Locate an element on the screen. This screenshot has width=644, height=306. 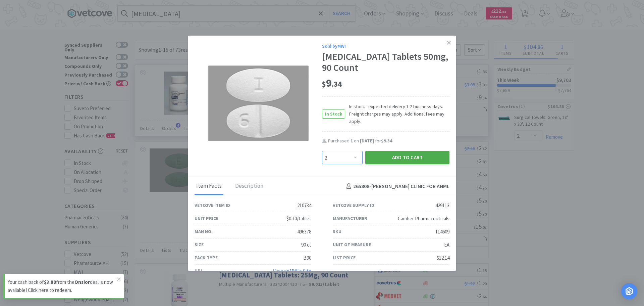
div: $12.14 is located at coordinates (443, 257).